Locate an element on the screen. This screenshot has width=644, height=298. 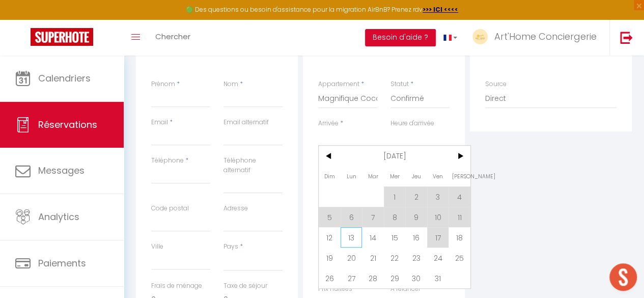
span: 12 is located at coordinates (330, 237).